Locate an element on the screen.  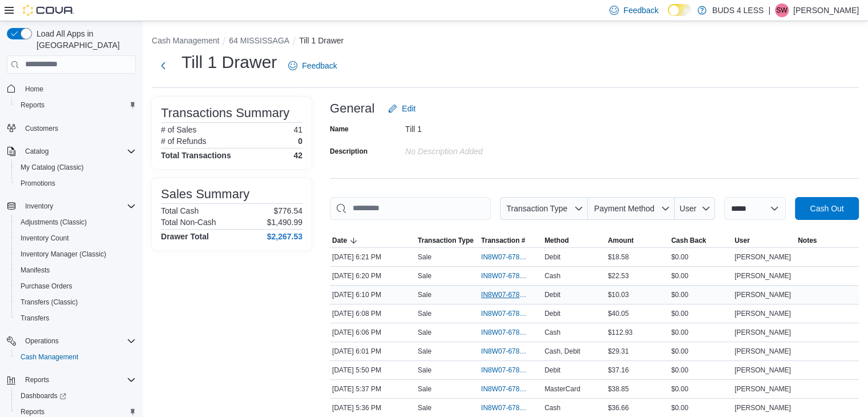
p: 0 is located at coordinates (300, 141).